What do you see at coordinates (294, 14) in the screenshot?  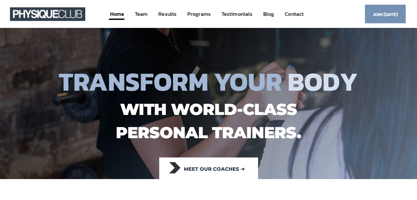 I see `a: Contact` at bounding box center [294, 14].